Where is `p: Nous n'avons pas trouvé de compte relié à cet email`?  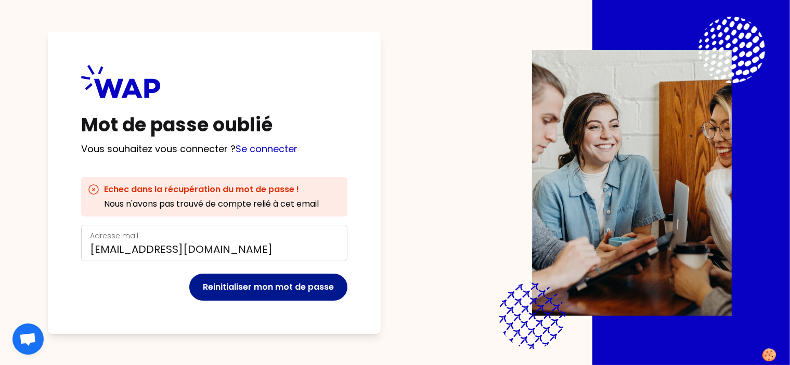 p: Nous n'avons pas trouvé de compte relié à cet email is located at coordinates (211, 204).